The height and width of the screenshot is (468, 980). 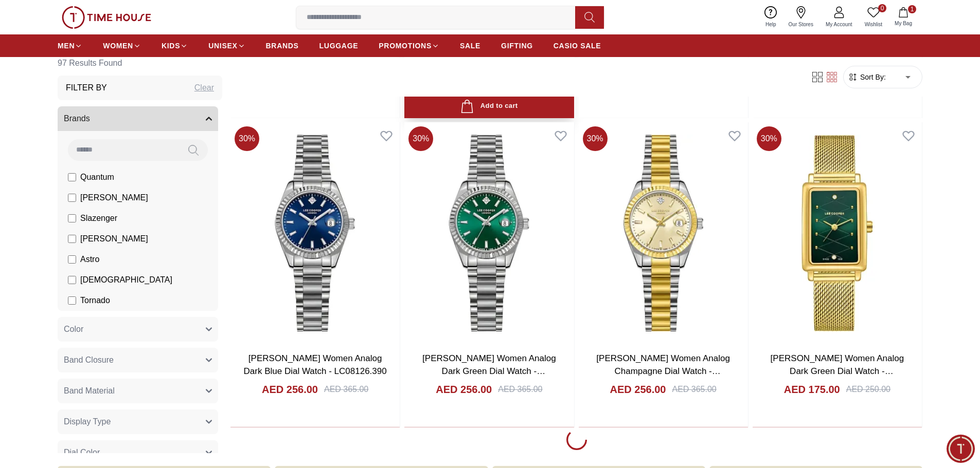 What do you see at coordinates (913, 10) in the screenshot?
I see `span: 1` at bounding box center [913, 10].